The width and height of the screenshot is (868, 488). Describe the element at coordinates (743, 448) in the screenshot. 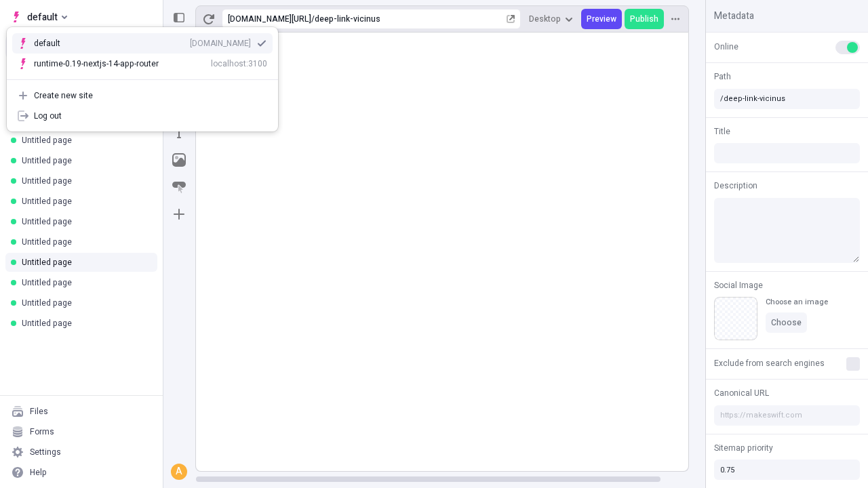

I see `span: Sitemap priority` at that location.